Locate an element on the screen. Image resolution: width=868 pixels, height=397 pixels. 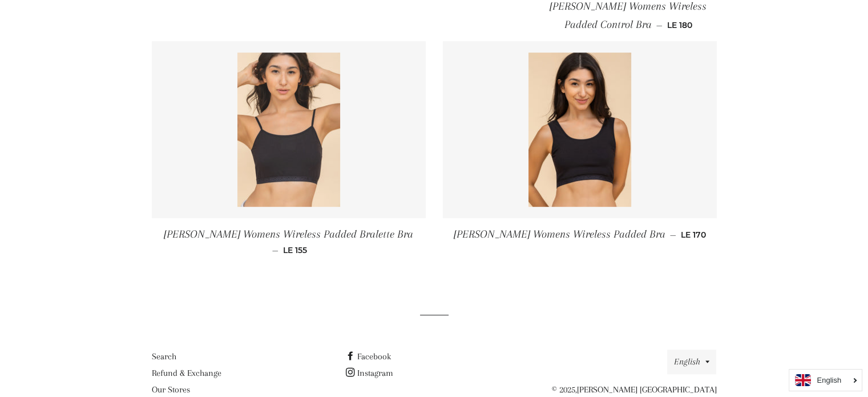
span: LE 180 is located at coordinates (679, 25).